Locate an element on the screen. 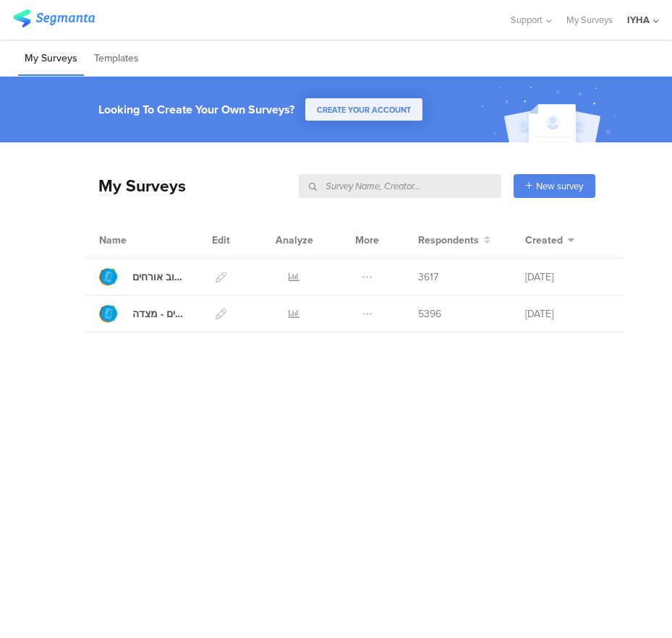 The height and width of the screenshot is (638, 672). a: משוב אורחים - מצדה is located at coordinates (142, 314).